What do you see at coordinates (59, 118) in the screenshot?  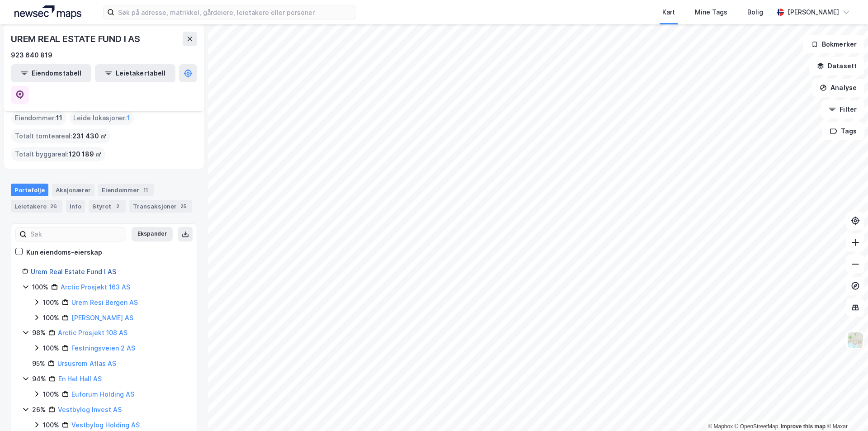 I see `span: 11` at bounding box center [59, 118].